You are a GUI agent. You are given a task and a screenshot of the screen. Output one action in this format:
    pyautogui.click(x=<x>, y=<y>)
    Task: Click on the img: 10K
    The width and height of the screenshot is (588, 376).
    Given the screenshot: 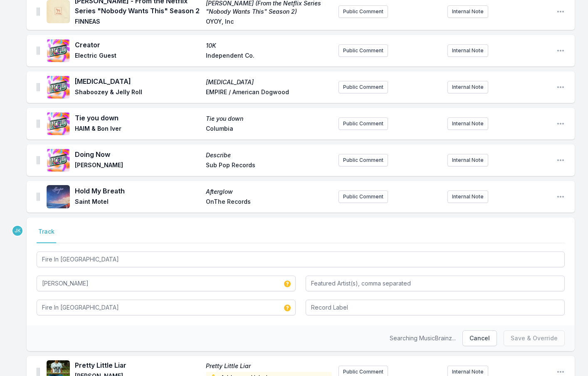 What is the action you would take?
    pyautogui.click(x=58, y=51)
    